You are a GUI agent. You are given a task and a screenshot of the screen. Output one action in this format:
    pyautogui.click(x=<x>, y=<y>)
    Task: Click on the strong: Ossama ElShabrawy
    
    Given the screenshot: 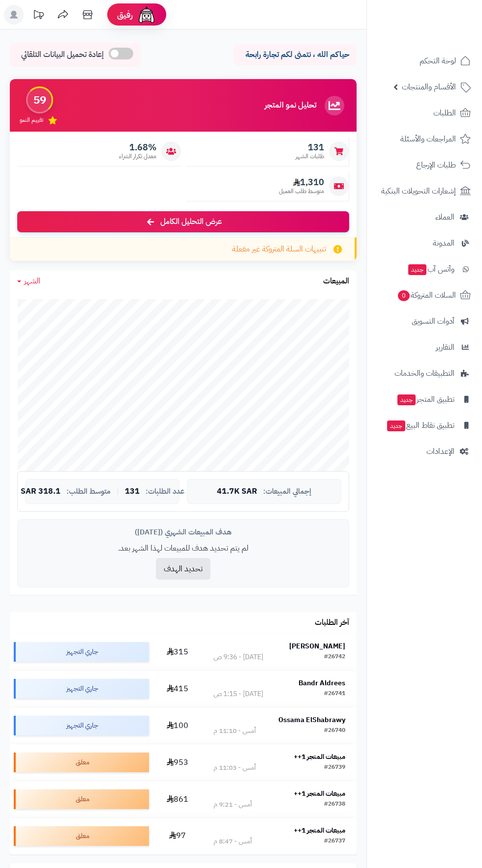 What is the action you would take?
    pyautogui.click(x=312, y=720)
    